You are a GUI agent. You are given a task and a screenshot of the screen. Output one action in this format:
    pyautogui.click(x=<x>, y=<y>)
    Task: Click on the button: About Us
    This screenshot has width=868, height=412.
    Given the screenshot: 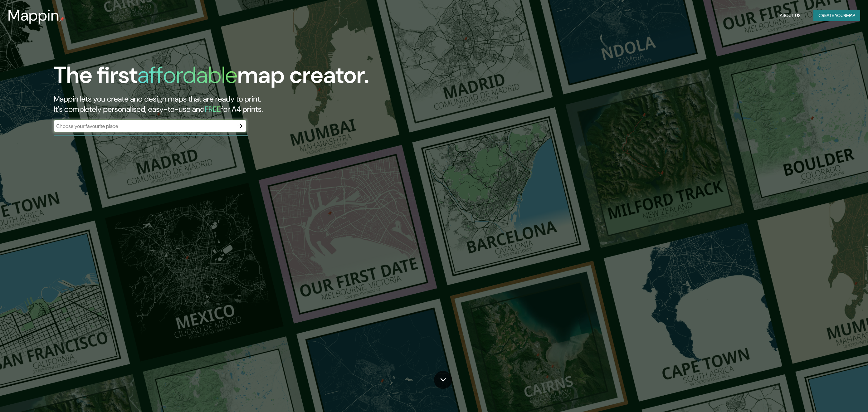 What is the action you would take?
    pyautogui.click(x=790, y=15)
    